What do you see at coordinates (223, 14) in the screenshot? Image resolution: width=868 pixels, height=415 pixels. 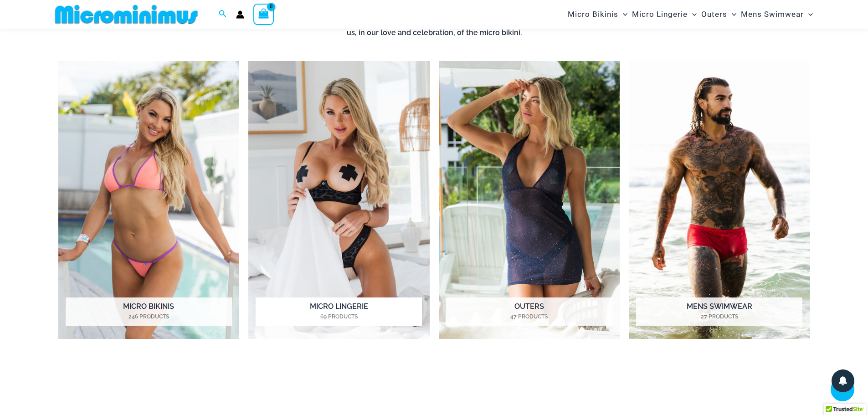 I see `a: Search icon link` at bounding box center [223, 14].